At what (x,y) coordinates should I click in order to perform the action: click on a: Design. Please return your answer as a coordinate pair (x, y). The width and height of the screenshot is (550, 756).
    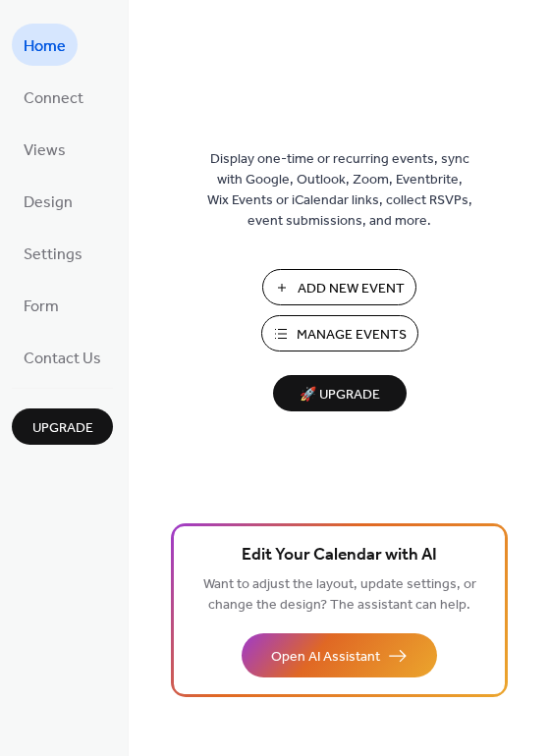
    Looking at the image, I should click on (48, 201).